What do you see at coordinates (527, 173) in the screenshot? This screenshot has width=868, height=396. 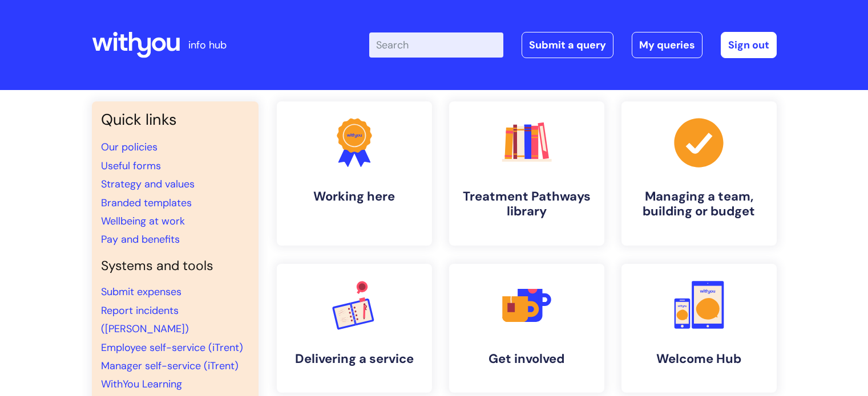 I see `a: Treatment Pathways library` at bounding box center [527, 173].